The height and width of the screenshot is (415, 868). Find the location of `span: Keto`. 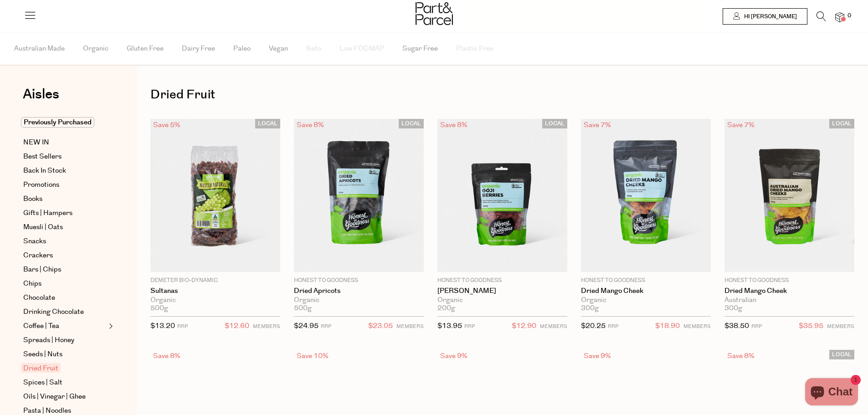

span: Keto is located at coordinates (313, 49).